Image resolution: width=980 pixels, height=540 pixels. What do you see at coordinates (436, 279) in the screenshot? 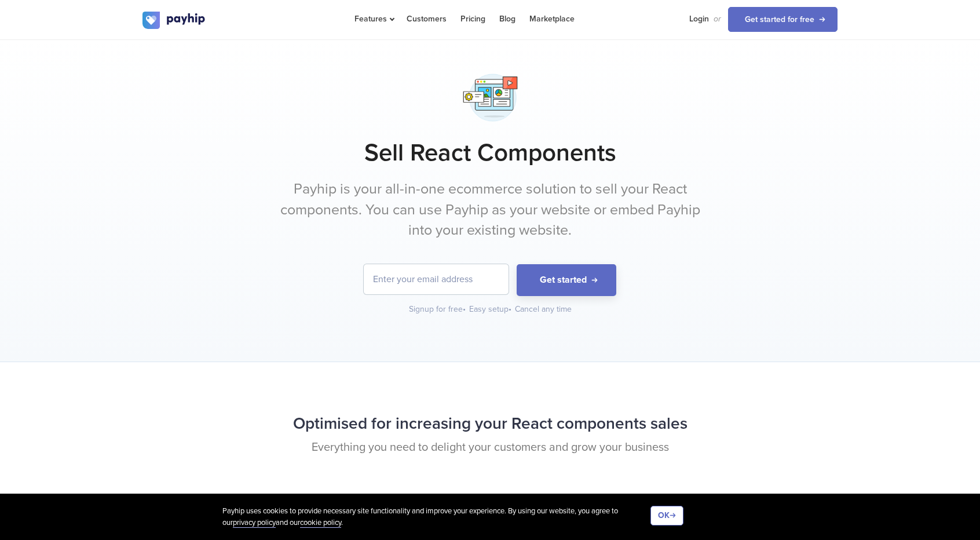
I see `input: Enter your email address` at bounding box center [436, 279].